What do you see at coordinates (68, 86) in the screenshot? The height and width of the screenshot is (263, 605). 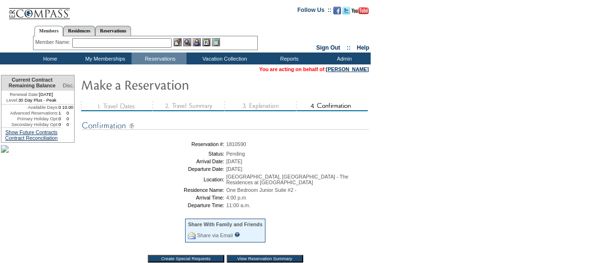 I see `span: Disc.` at bounding box center [68, 86].